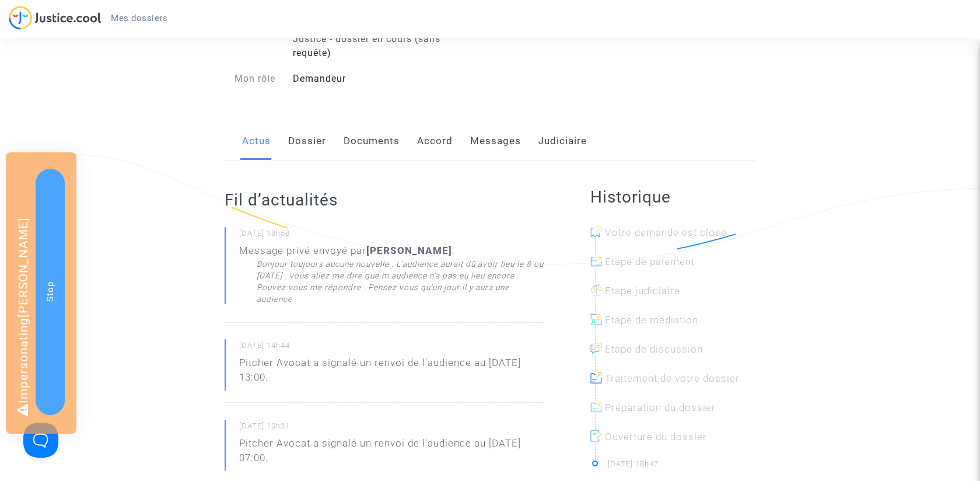  Describe the element at coordinates (250, 79) in the screenshot. I see `div: Mon rôle` at that location.